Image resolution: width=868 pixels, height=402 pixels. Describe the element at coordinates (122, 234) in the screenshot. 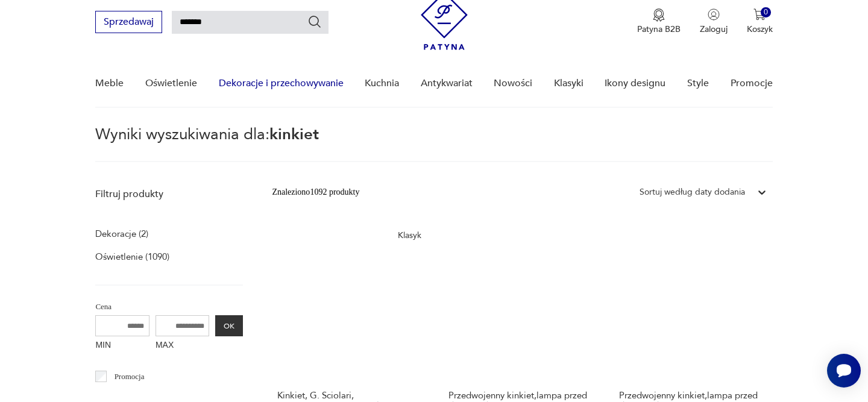

I see `a: Dekoracje (2)` at that location.